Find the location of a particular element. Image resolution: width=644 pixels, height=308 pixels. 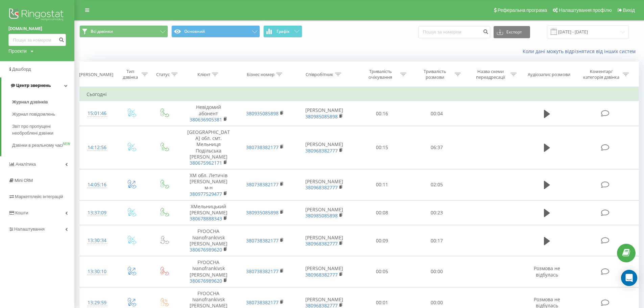

td: 00:11 is located at coordinates (382, 185).